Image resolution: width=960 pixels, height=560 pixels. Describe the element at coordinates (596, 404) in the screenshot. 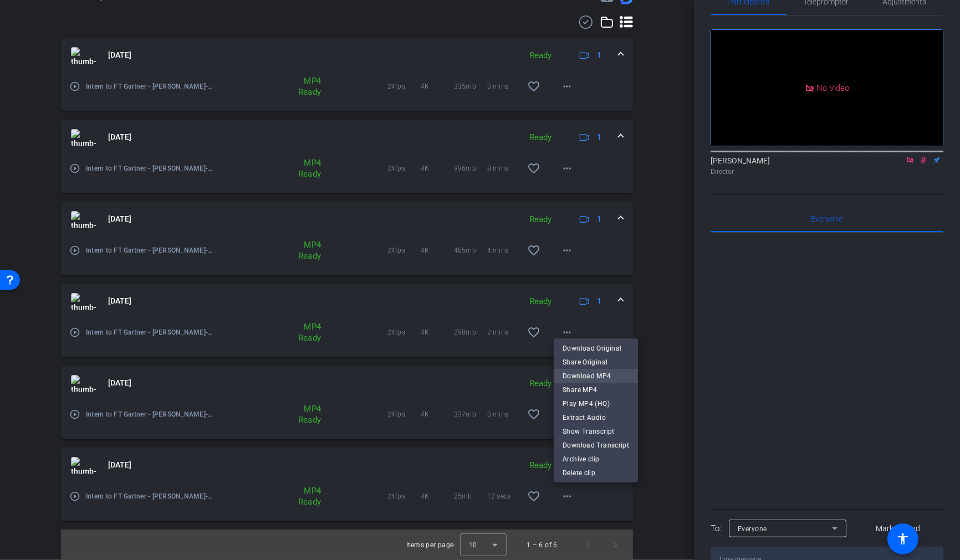

I see `span: Play MP4 (HQ)` at that location.